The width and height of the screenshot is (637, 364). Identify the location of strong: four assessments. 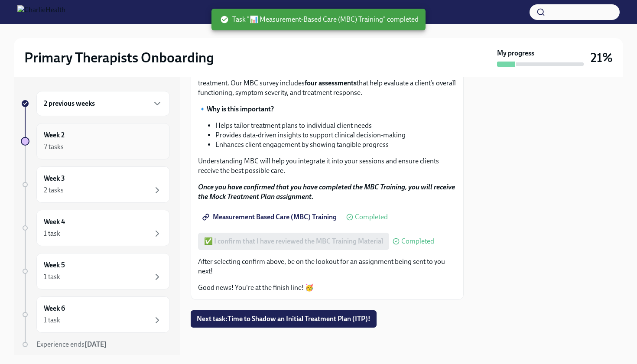
(331, 83).